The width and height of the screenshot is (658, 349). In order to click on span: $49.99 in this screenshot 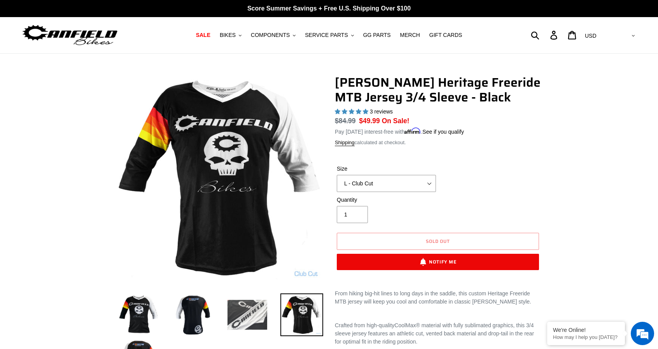, I will do `click(370, 121)`.